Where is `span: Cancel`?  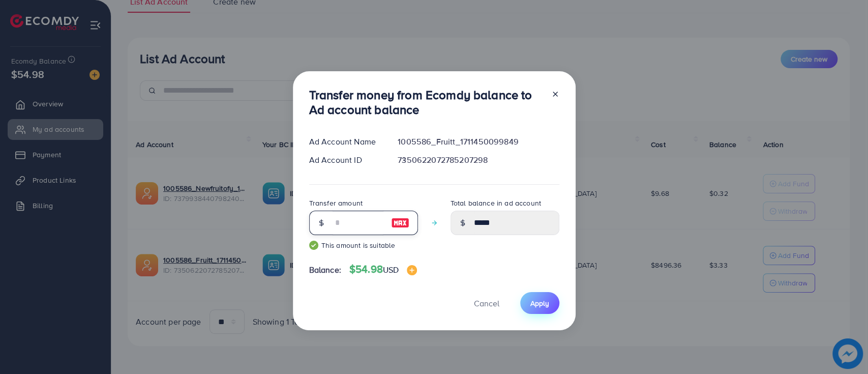 span: Cancel is located at coordinates (487, 304).